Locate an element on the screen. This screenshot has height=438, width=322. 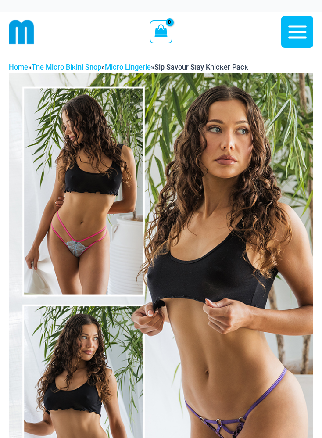
a: View Shopping Cart, empty is located at coordinates (160, 32).